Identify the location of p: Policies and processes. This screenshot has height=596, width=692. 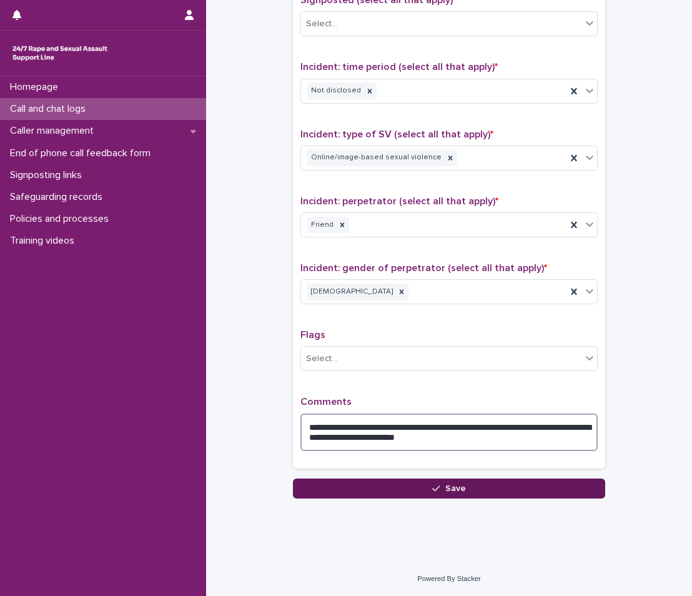
(62, 219).